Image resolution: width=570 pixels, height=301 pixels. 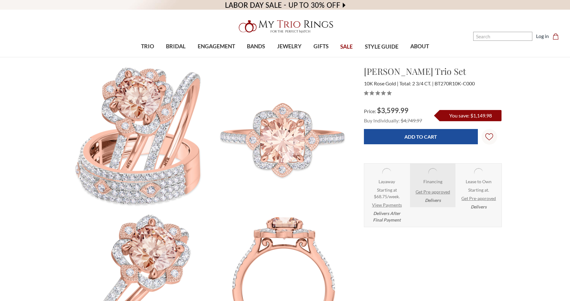 What do you see at coordinates (381, 83) in the screenshot?
I see `span: 10K Rose Gold` at bounding box center [381, 83].